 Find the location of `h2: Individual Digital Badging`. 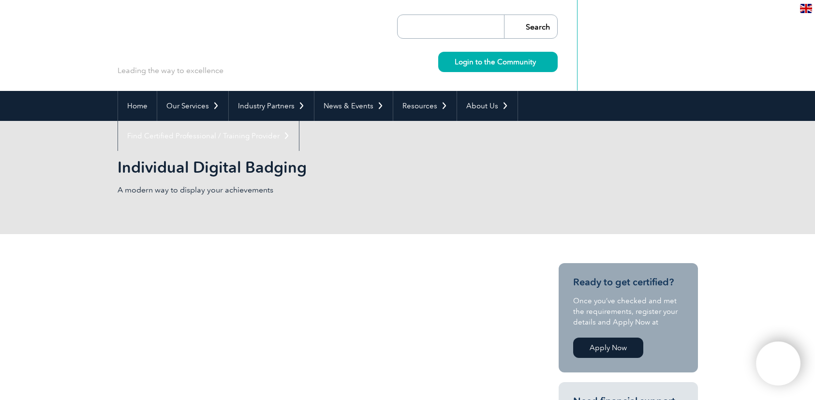

h2: Individual Digital Badging is located at coordinates (321, 167).